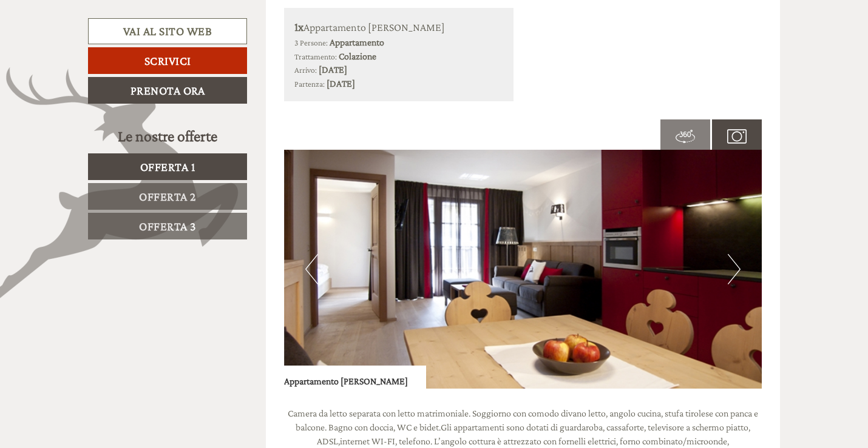  Describe the element at coordinates (90, 40) in the screenshot. I see `div: Zin Senfter Residence` at that location.